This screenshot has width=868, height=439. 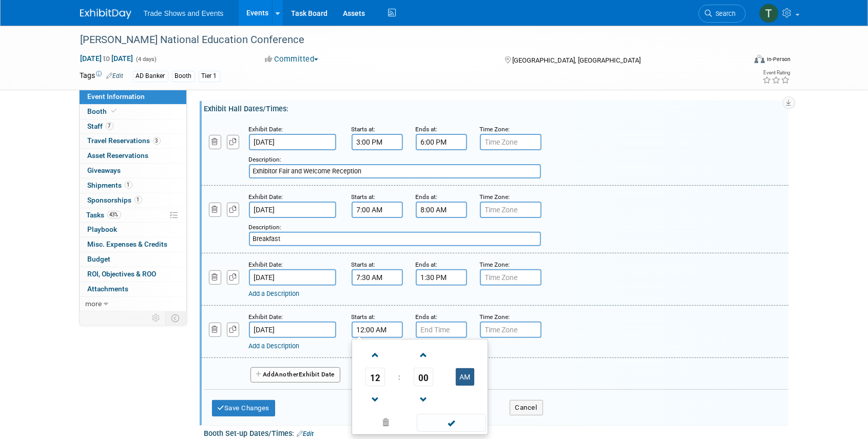 What do you see at coordinates (94, 304) in the screenshot?
I see `span: more` at bounding box center [94, 304].